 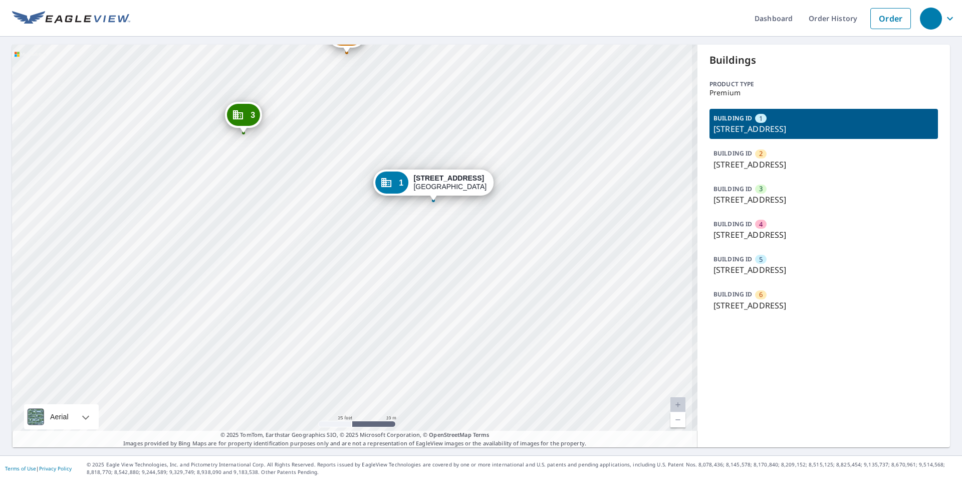 I want to click on a: Current Level 20, Zoom Out, so click(x=678, y=420).